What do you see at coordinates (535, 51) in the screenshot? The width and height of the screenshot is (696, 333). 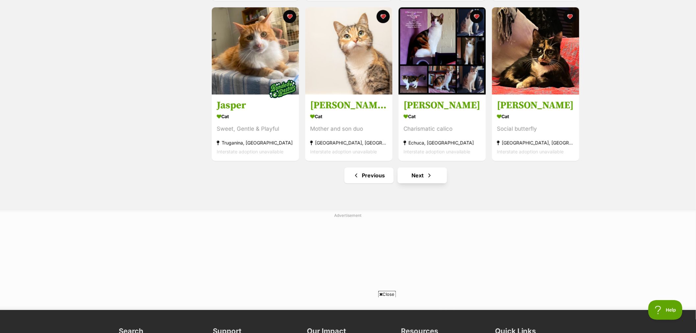 I see `img: Gemima Illingworth` at bounding box center [535, 51].